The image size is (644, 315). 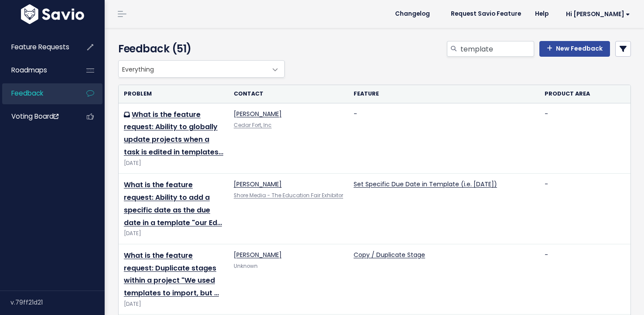 I want to click on a: Cedar Fort, Inc, so click(x=253, y=125).